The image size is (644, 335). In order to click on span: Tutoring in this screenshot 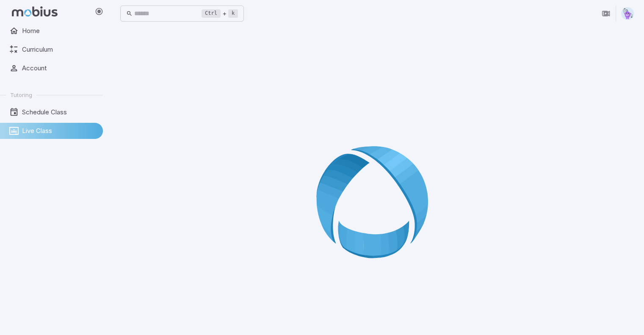, I will do `click(21, 95)`.